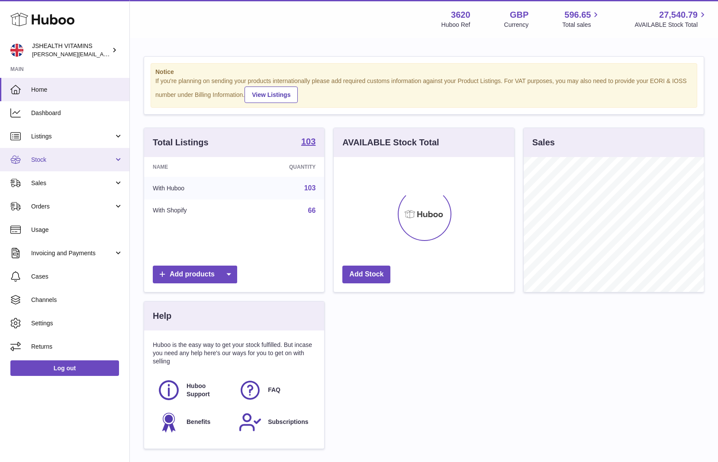 The image size is (718, 462). I want to click on a: Log out, so click(64, 368).